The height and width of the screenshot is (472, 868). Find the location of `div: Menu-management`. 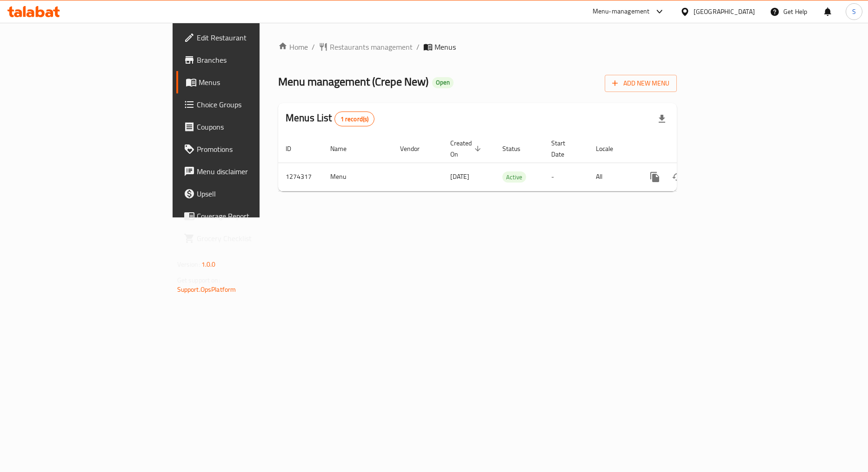

div: Menu-management is located at coordinates (621, 11).